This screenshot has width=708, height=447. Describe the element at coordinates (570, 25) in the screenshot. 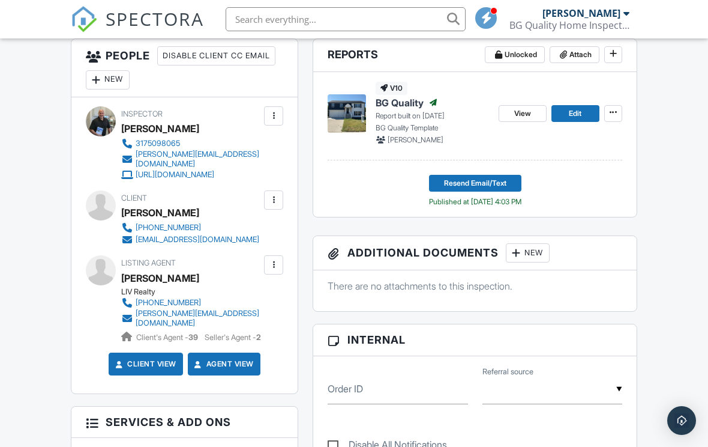

I see `div: BG Quality Home Inspections` at that location.